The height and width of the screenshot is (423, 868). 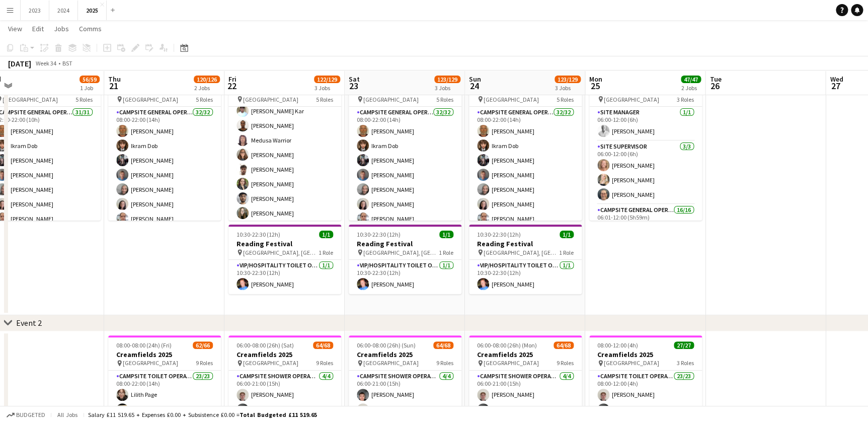 I want to click on div: 1 Job, so click(x=89, y=88).